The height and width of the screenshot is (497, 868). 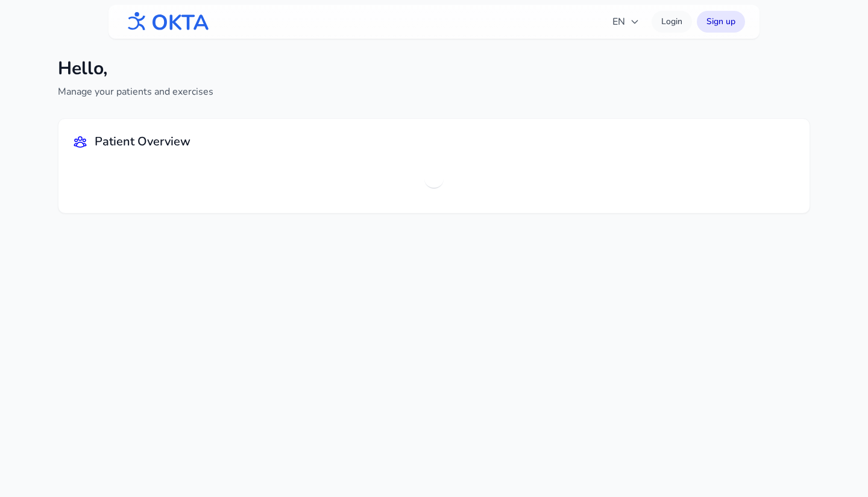 I want to click on img: OKTA logo, so click(x=167, y=22).